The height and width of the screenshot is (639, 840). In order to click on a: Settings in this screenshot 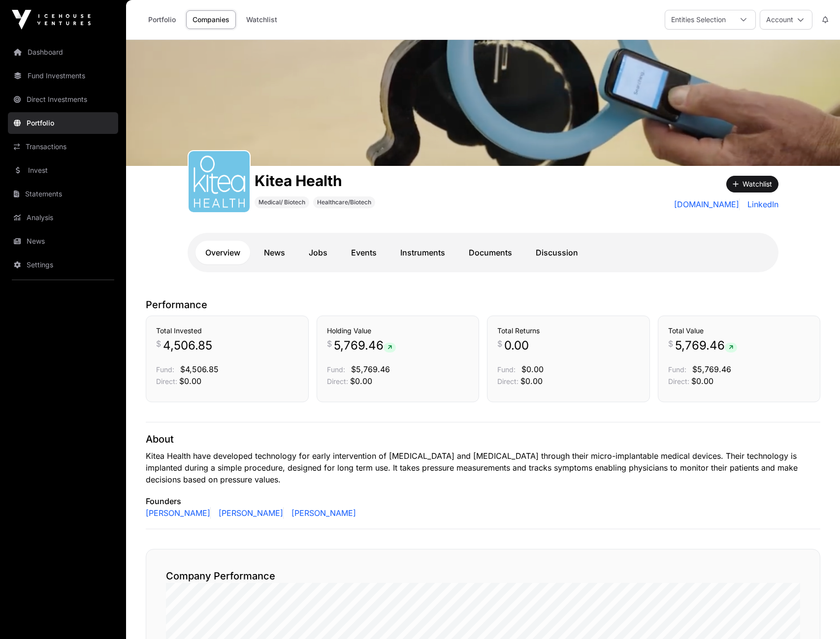, I will do `click(63, 265)`.